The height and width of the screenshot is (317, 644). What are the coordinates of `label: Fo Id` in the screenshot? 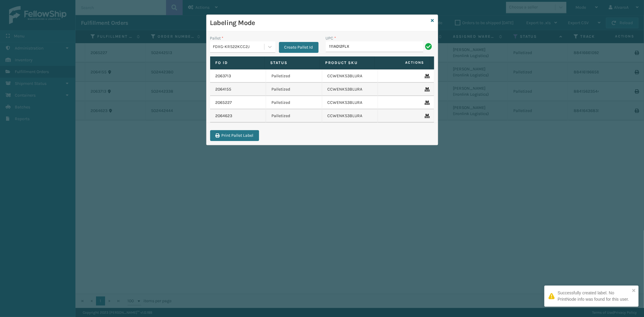 It's located at (237, 62).